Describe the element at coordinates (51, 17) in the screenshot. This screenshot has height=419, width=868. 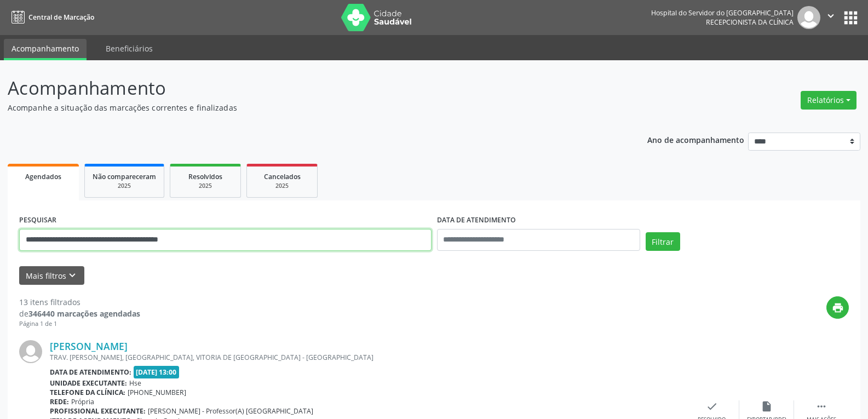
I see `a: Central de Marcação` at that location.